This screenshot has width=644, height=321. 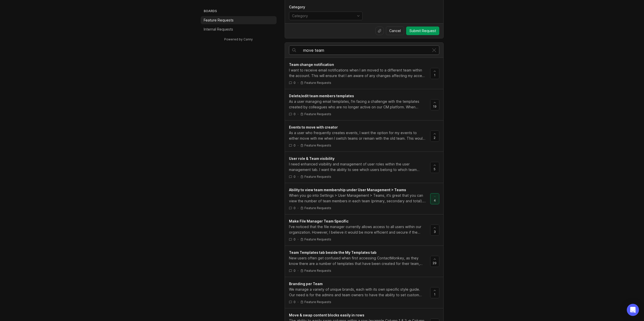 I want to click on a: Ability to view team membership under User Management > TeamsWhen you go into Settings > User Man..., so click(x=359, y=199).